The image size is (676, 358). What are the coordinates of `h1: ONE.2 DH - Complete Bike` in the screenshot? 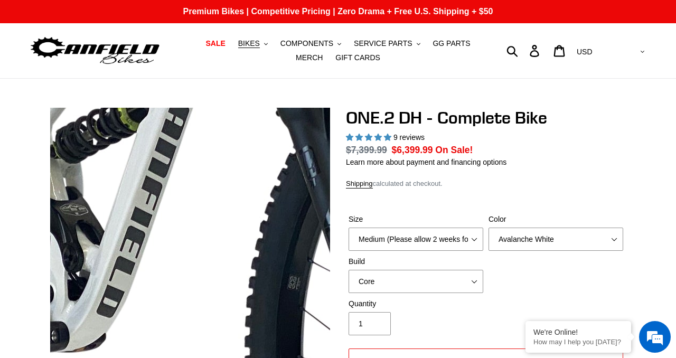 It's located at (486, 118).